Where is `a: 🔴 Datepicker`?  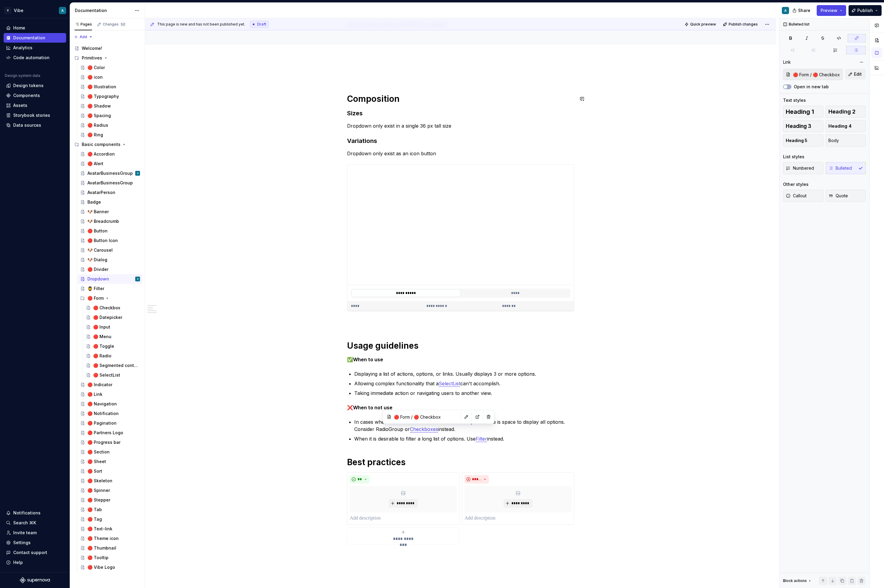 a: 🔴 Datepicker is located at coordinates (113, 318).